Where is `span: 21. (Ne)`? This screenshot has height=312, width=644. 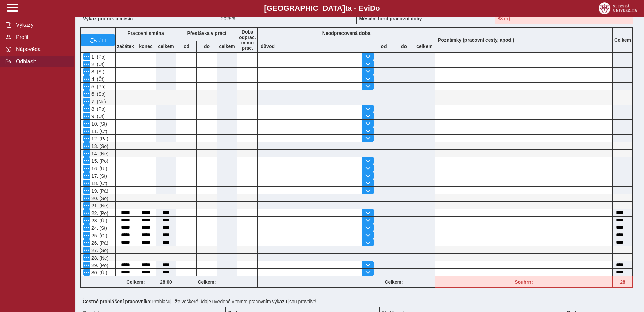
span: 21. (Ne) is located at coordinates (99, 206).